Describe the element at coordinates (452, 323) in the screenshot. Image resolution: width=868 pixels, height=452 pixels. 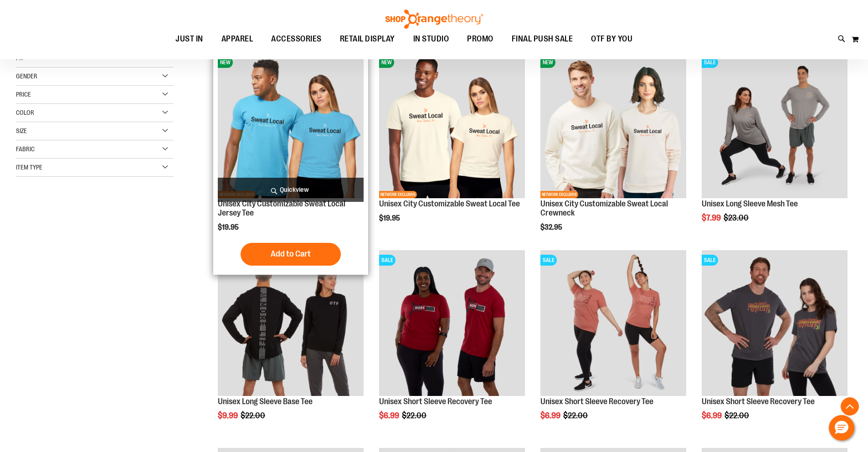
I see `img: Product image for Unisex SS Recovery Tee` at that location.